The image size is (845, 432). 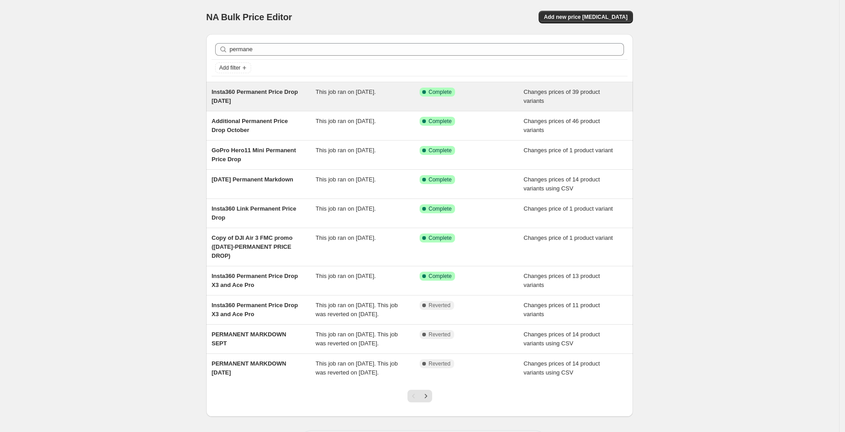 What do you see at coordinates (249, 339) in the screenshot?
I see `span: PERMANENT MARKDOWN SEPT` at bounding box center [249, 339].